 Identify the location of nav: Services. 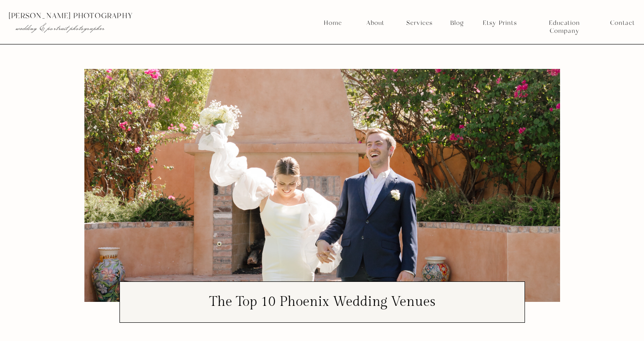
(419, 23).